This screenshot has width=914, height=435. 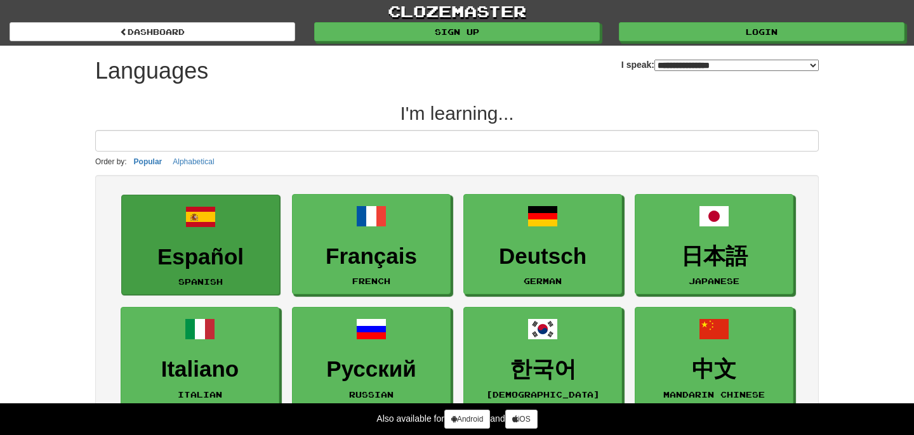 I want to click on small: German, so click(x=542, y=281).